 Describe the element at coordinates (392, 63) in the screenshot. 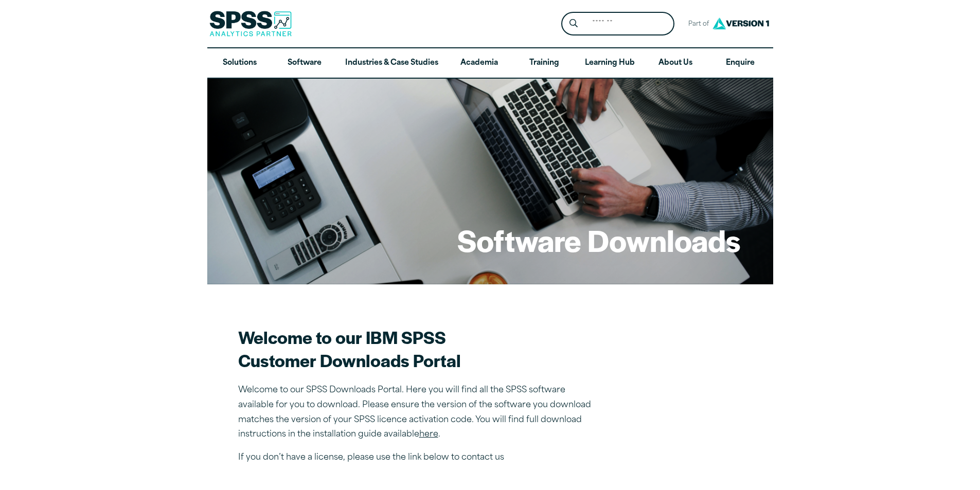

I see `a: Industries & Case Studies` at that location.